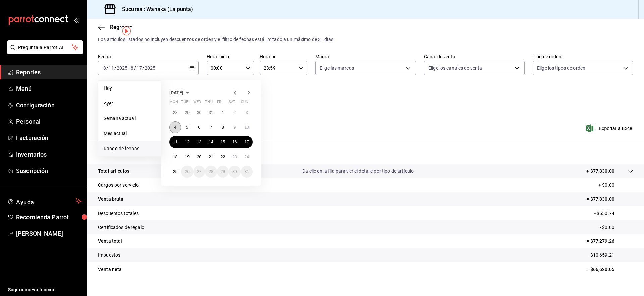  I want to click on abbr: August 18, 2025, so click(175, 157).